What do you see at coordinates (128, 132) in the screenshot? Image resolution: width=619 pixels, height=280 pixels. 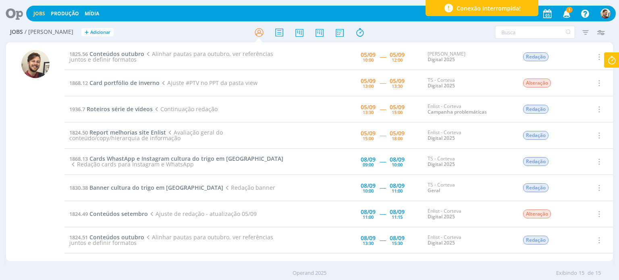 I see `span: Report melhorias site Enlist` at bounding box center [128, 132].